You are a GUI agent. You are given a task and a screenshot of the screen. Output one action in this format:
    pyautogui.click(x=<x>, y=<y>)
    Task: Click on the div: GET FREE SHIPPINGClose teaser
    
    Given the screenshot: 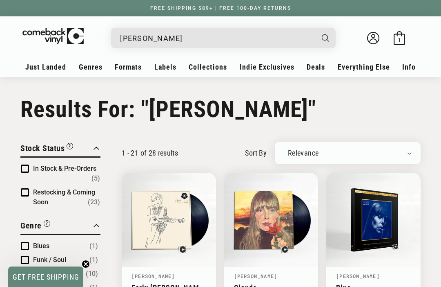 What is the action you would take?
    pyautogui.click(x=46, y=276)
    